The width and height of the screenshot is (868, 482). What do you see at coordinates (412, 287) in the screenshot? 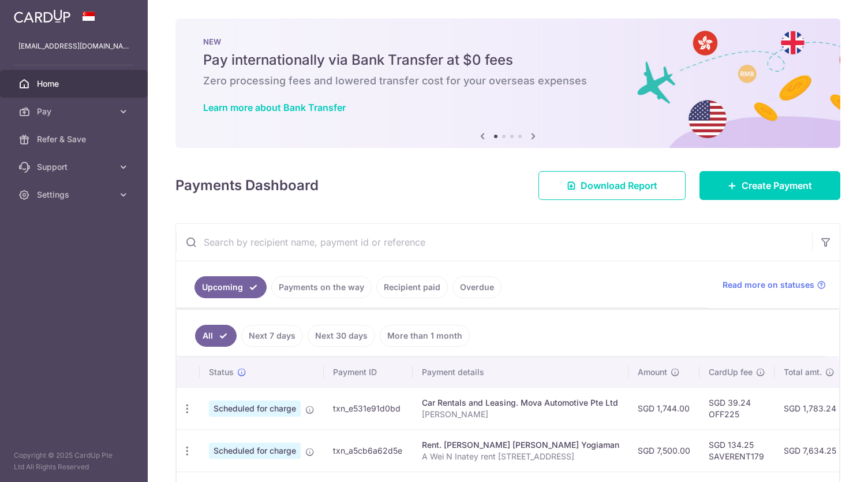
I see `a: Recipient paid` at bounding box center [412, 287].